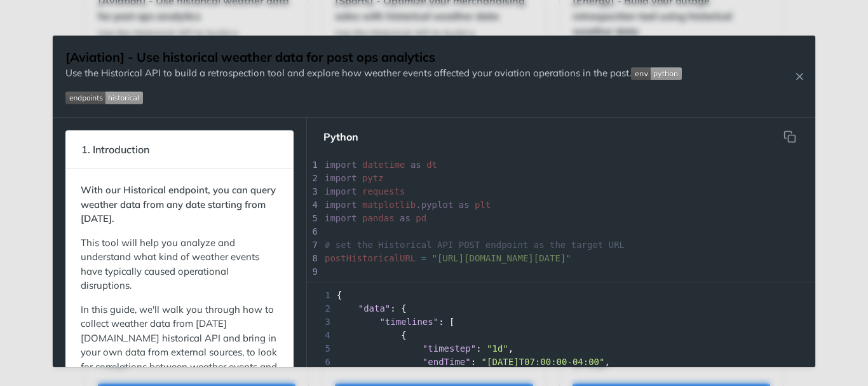 This screenshot has height=386, width=868. I want to click on span: pytz, so click(374, 178).